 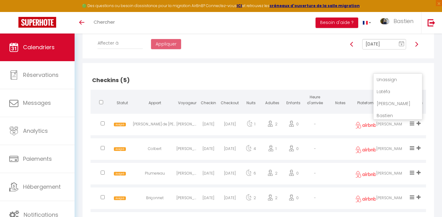 I want to click on a: créneaux d'ouverture de la salle migration, so click(x=315, y=6).